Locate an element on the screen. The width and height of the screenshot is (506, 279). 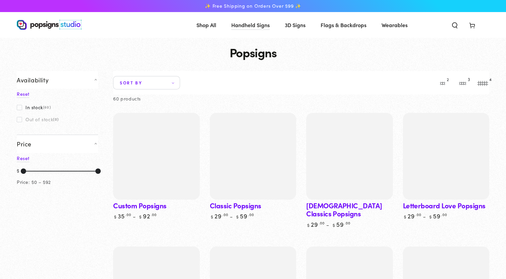
span: (60) is located at coordinates (47, 107).